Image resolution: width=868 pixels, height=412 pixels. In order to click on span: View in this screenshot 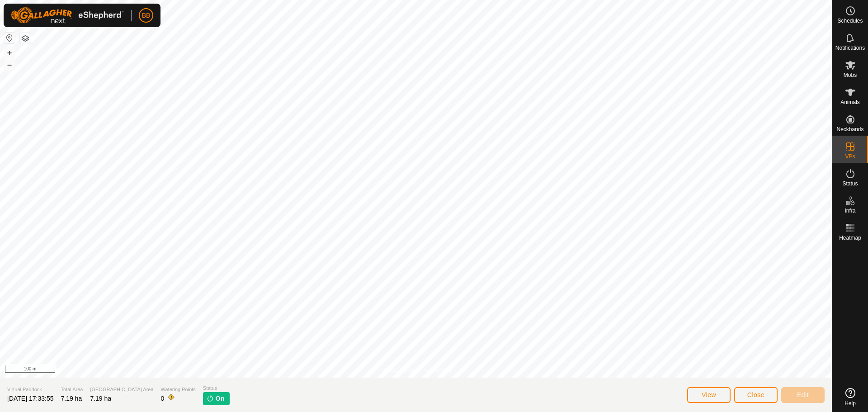, I will do `click(709, 394)`.